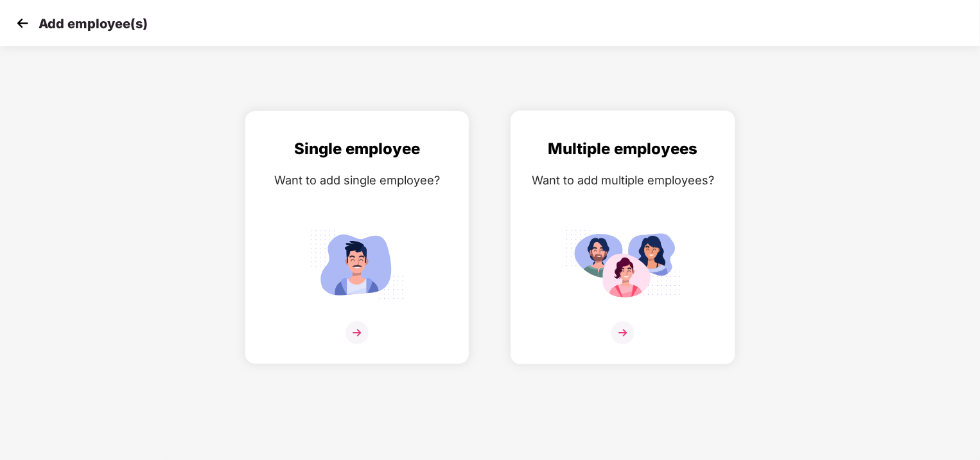  I want to click on img: svg+xml;base64,PHN2ZyB4bWxucz0iaHR0cDovL3d3dy53My5vcmcvMjAwMC9zdmciIGlkPSJTaW5nbGVfZW1wbG95ZWUiIH..., so click(357, 264).